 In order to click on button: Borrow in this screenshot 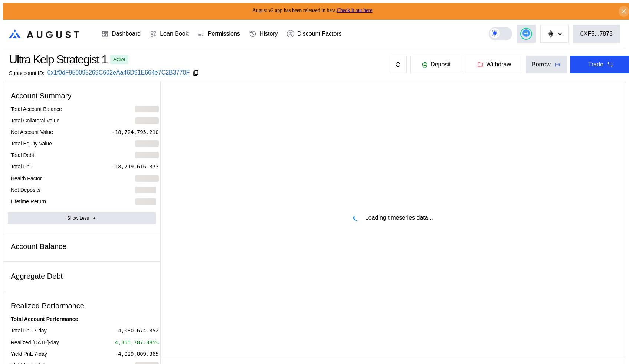, I will do `click(546, 65)`.